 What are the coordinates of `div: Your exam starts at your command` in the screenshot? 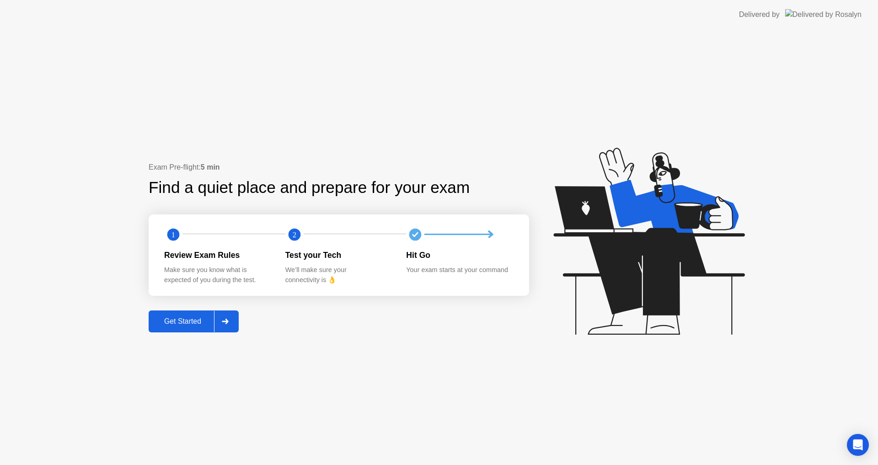 It's located at (459, 270).